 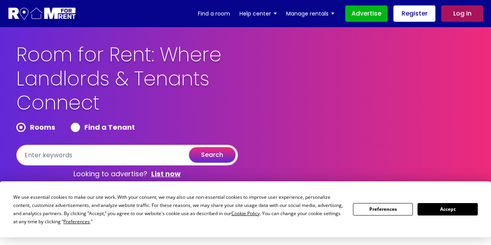 I want to click on button: search, so click(x=212, y=155).